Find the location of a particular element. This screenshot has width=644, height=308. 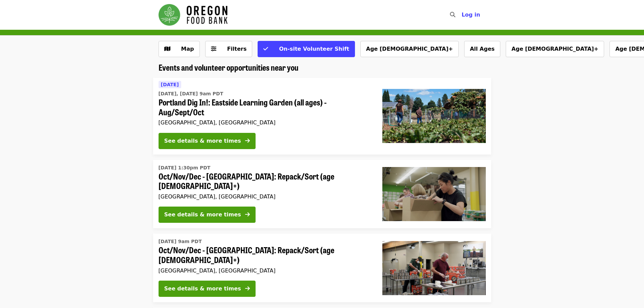

button: Log in is located at coordinates (471, 15).